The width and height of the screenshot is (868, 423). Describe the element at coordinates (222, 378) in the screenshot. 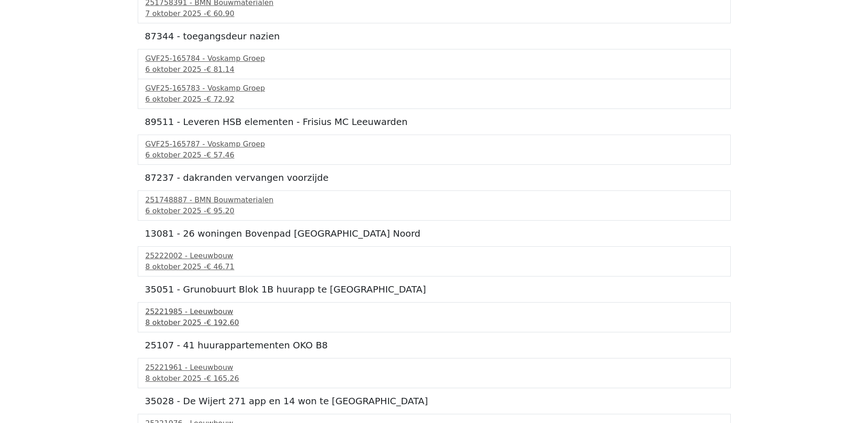

I see `span: € 165.26` at that location.